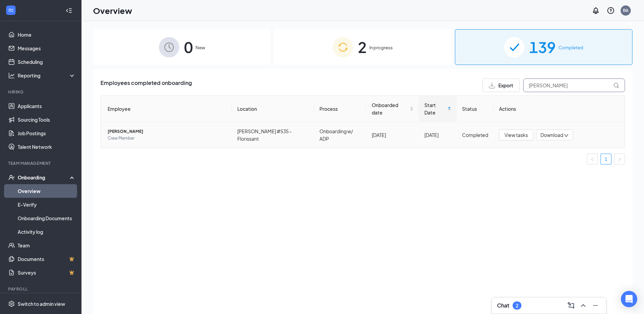 The height and width of the screenshot is (314, 644). Describe the element at coordinates (503, 306) in the screenshot. I see `h3: Chat` at that location.